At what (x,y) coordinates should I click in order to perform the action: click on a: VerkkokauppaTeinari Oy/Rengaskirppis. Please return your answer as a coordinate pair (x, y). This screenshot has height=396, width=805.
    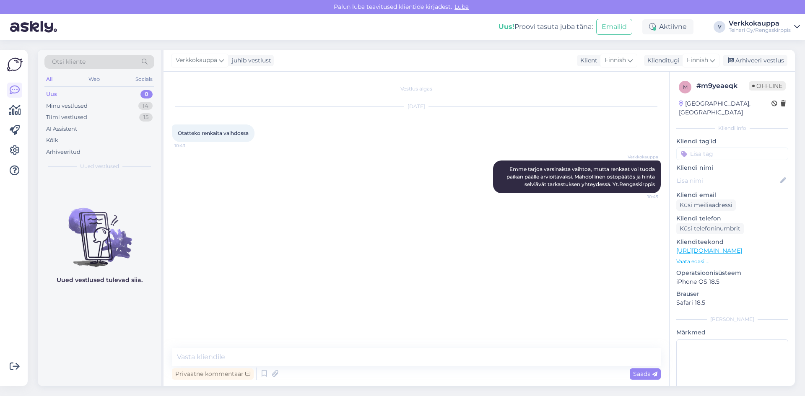
    Looking at the image, I should click on (765, 27).